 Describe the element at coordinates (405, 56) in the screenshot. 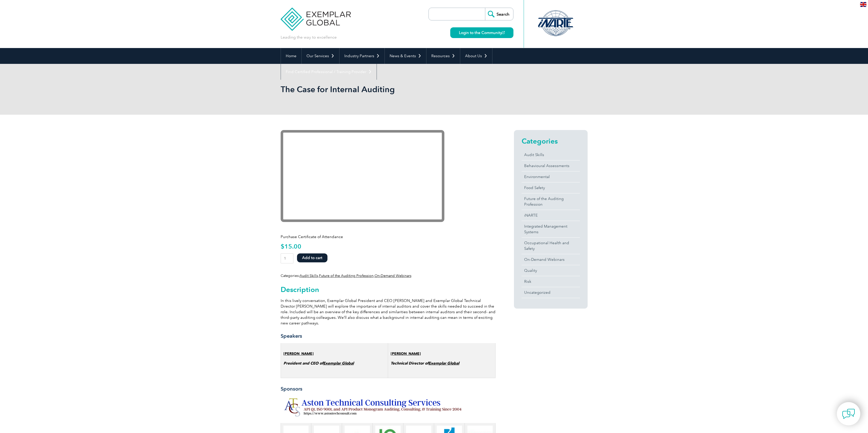

I see `a: News & Events` at that location.